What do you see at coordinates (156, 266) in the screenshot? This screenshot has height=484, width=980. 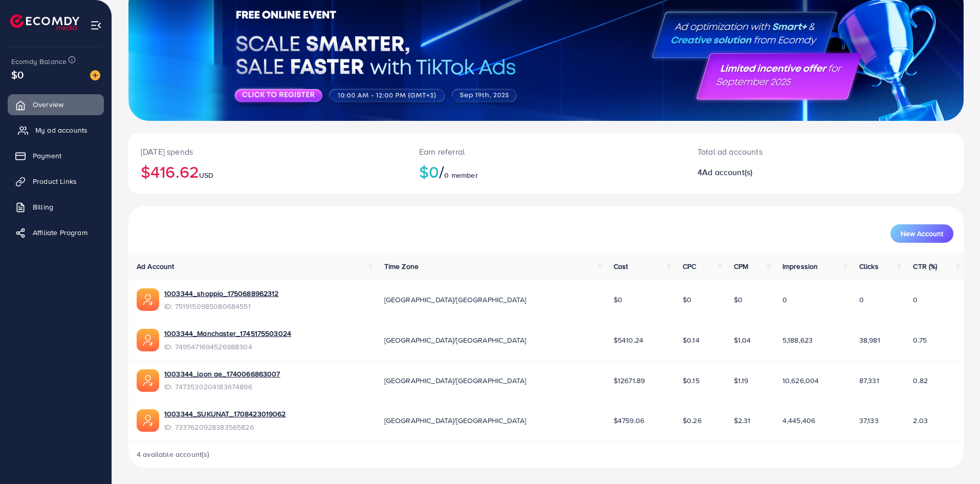 I see `span: Ad Account` at bounding box center [156, 266].